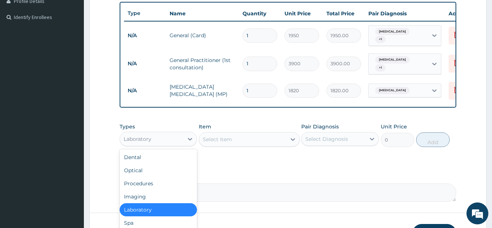 The width and height of the screenshot is (492, 228). Describe the element at coordinates (217, 139) in the screenshot. I see `div: Select Item` at that location.